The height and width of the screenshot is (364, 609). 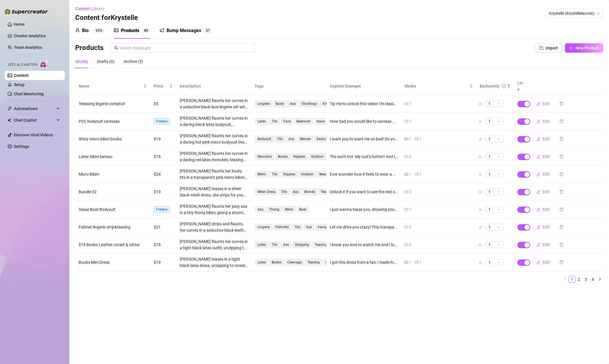 I want to click on h3: Products, so click(x=89, y=48).